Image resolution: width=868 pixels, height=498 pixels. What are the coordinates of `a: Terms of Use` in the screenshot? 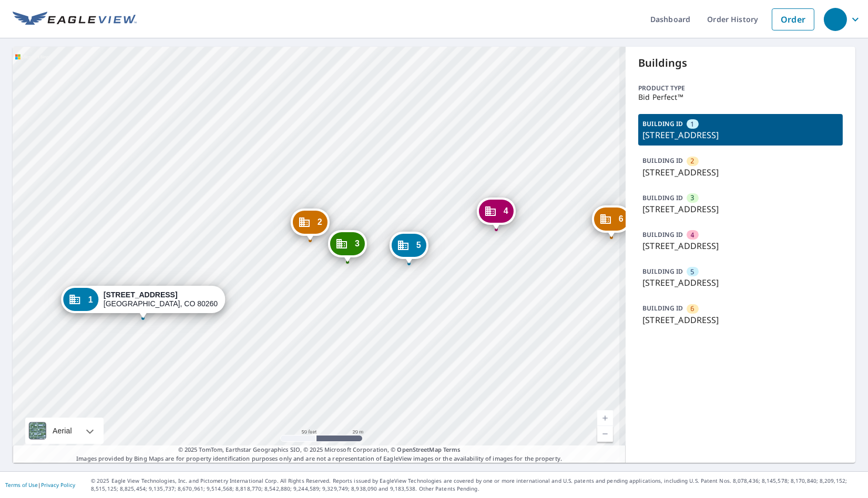 It's located at (21, 485).